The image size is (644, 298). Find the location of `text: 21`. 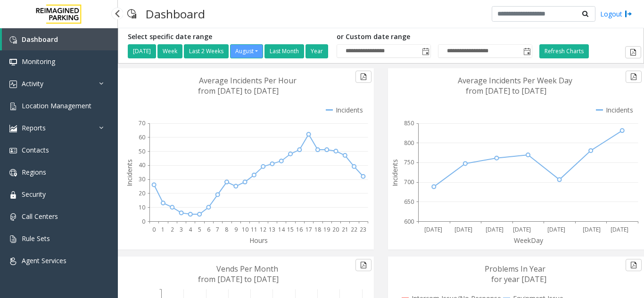

text: 21 is located at coordinates (346, 229).